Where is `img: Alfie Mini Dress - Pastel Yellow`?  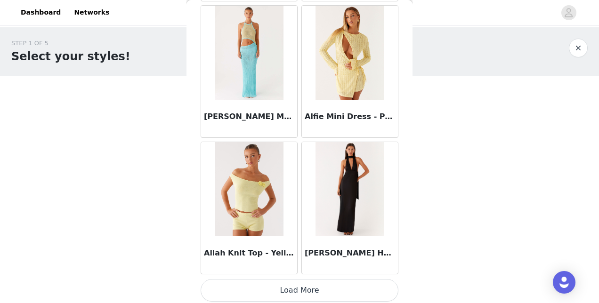 img: Alfie Mini Dress - Pastel Yellow is located at coordinates (350, 53).